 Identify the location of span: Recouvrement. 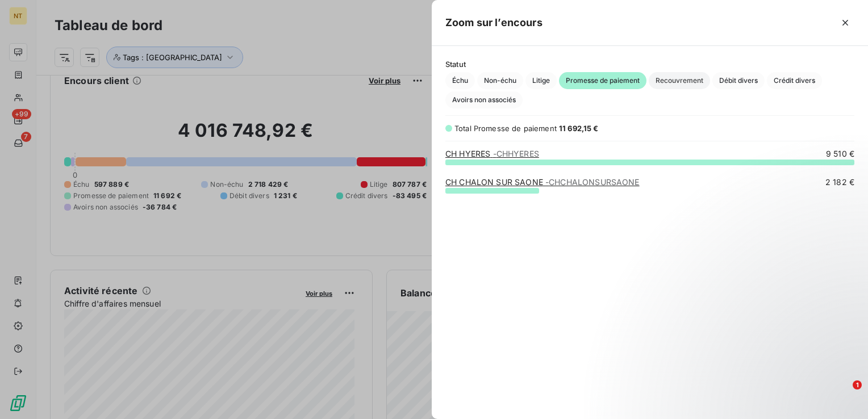
(679, 80).